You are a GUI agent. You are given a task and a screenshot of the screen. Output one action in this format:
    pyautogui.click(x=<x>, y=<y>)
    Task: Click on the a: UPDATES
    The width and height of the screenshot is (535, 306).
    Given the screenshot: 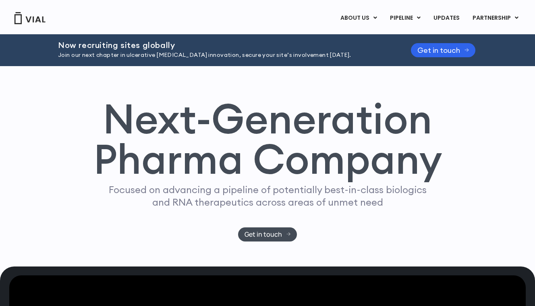 What is the action you would take?
    pyautogui.click(x=446, y=18)
    